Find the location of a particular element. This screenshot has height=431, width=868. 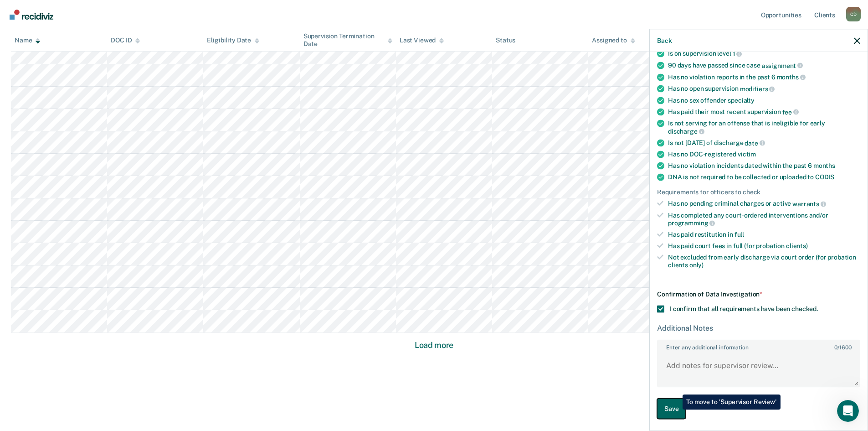

span: warrants is located at coordinates (809, 204).